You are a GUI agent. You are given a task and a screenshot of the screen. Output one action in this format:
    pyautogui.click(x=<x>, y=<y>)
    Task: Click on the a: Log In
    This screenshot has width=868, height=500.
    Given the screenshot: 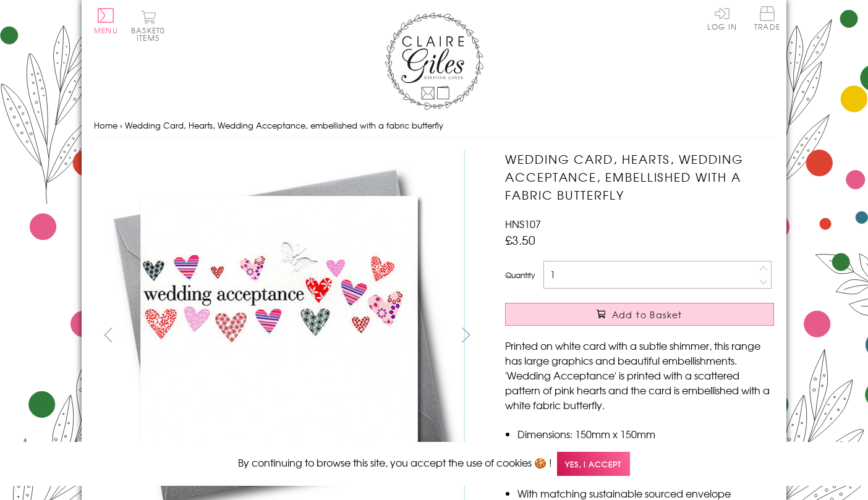 What is the action you would take?
    pyautogui.click(x=722, y=18)
    